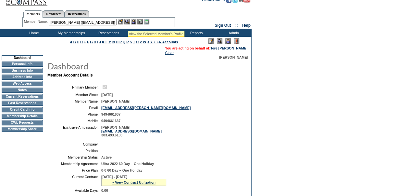 This screenshot has height=196, width=408. Describe the element at coordinates (95, 42) in the screenshot. I see `a: H` at that location.